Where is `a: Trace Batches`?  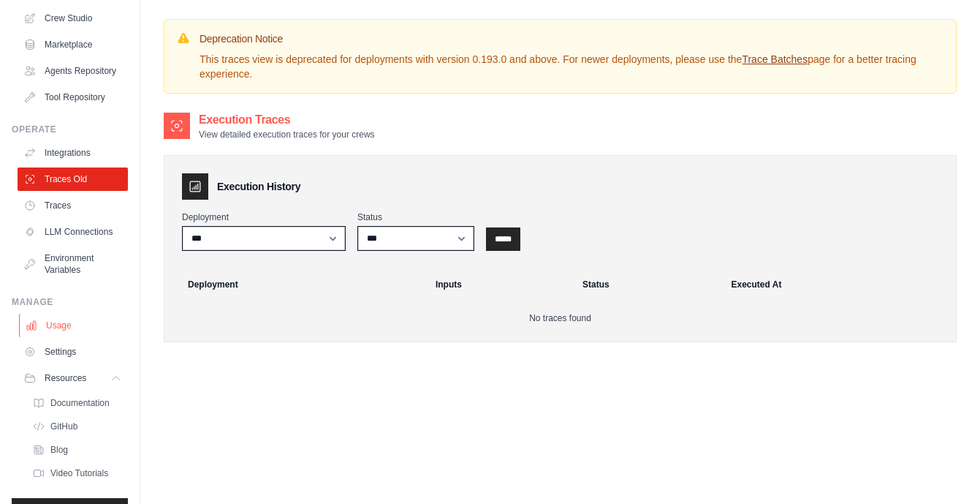 a: Trace Batches is located at coordinates (775, 59).